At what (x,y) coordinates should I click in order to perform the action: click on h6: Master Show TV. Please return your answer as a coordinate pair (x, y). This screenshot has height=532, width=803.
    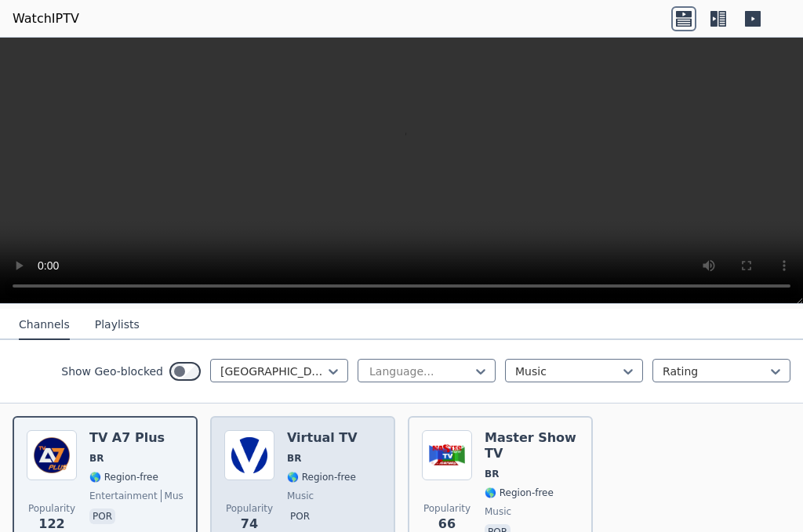
    Looking at the image, I should click on (531, 446).